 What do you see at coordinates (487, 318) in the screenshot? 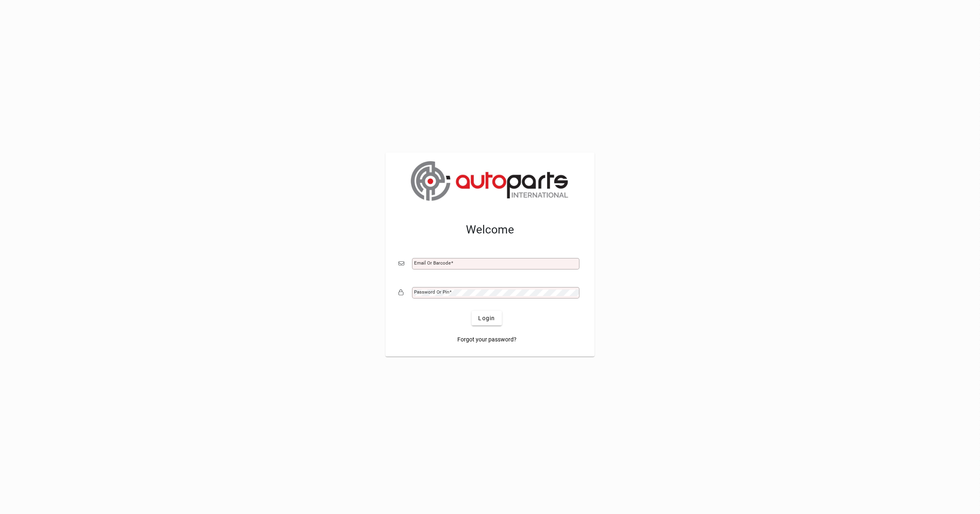
I see `span: Login` at bounding box center [487, 318].